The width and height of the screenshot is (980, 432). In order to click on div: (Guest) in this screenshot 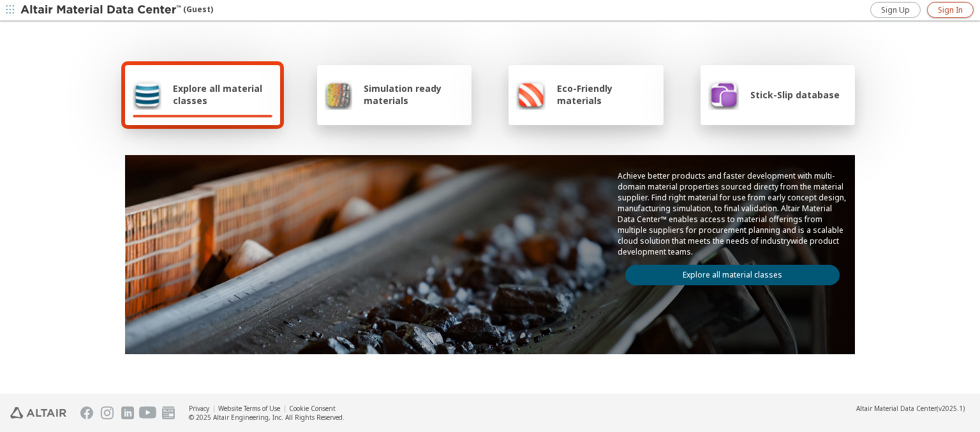, I will do `click(117, 10)`.